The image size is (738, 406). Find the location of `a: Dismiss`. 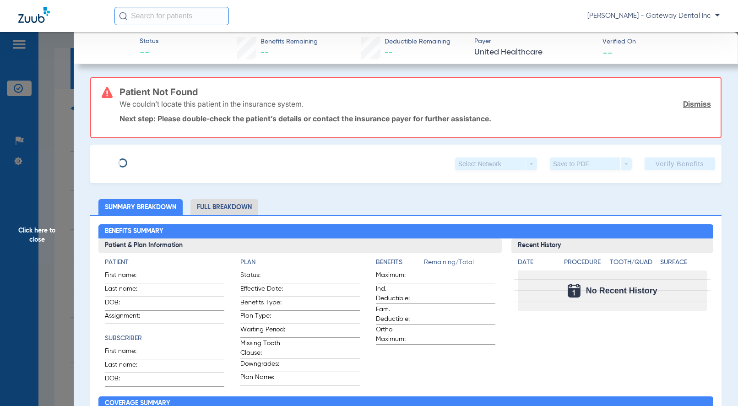

a: Dismiss is located at coordinates (696, 104).